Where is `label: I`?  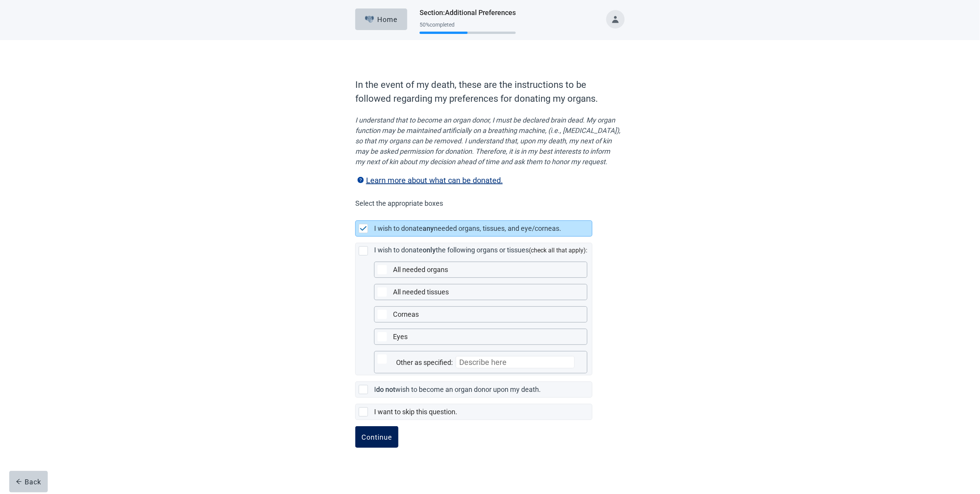 label: I is located at coordinates (375, 389).